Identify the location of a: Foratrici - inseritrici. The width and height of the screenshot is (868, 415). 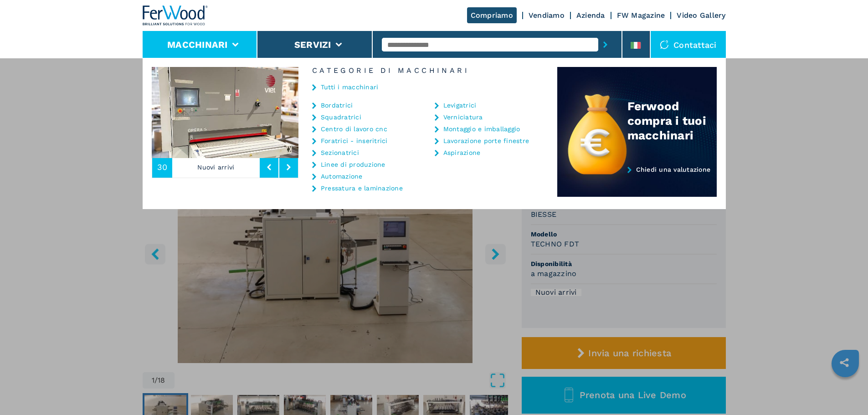
(354, 141).